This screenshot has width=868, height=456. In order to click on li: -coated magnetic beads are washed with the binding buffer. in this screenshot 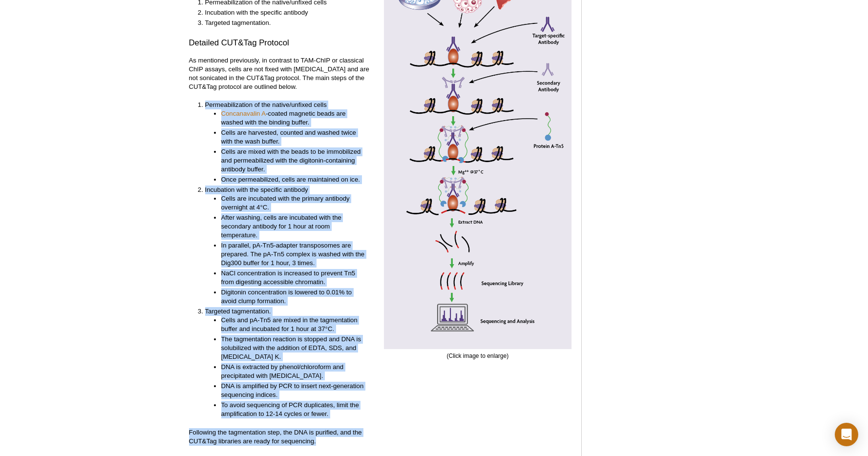, I will do `click(294, 118)`.